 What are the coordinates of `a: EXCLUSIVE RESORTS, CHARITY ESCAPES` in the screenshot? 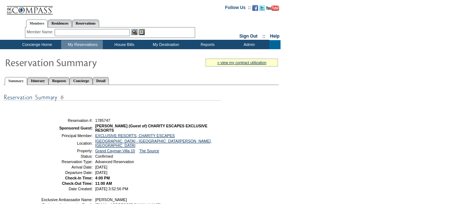 It's located at (135, 136).